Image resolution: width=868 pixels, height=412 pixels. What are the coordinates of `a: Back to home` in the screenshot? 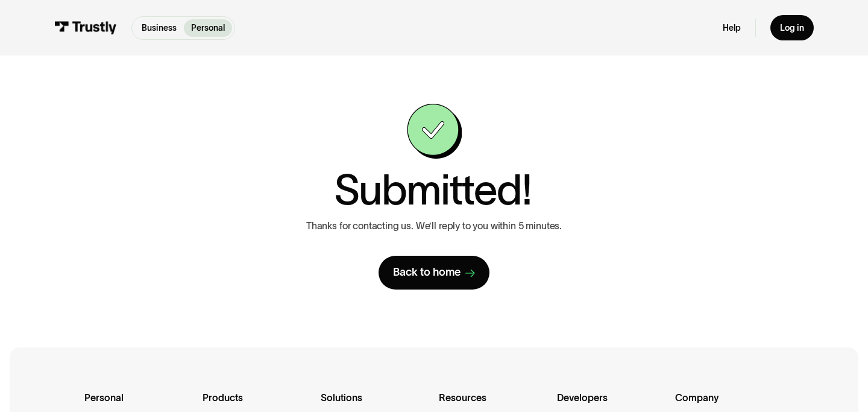 It's located at (434, 272).